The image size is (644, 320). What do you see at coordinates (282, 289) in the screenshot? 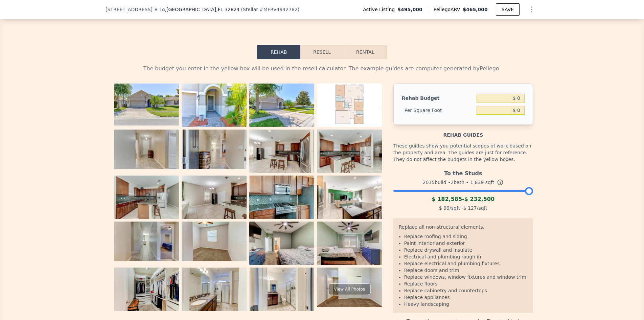
I see `img: Property Photo 19` at bounding box center [282, 289].